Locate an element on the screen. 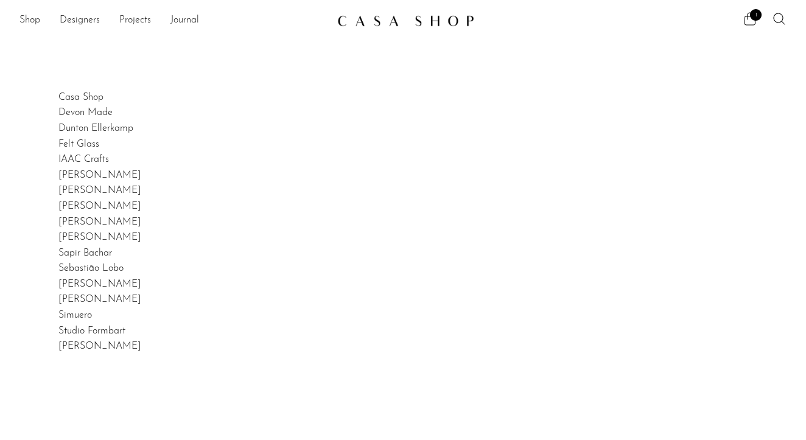 The width and height of the screenshot is (806, 440). ul: NEW HEADER MENU is located at coordinates (173, 21).